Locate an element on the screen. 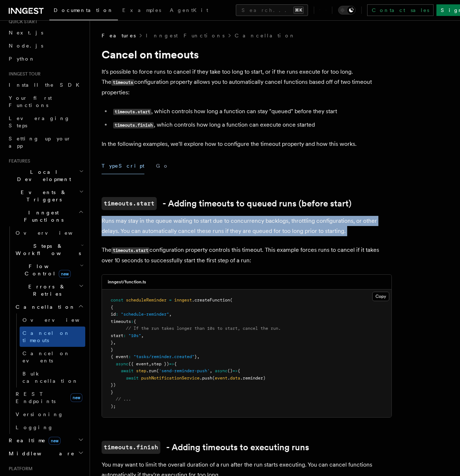  p: In the following examples, we'll explore how to configure the timeout property and how this works. is located at coordinates (247, 144).